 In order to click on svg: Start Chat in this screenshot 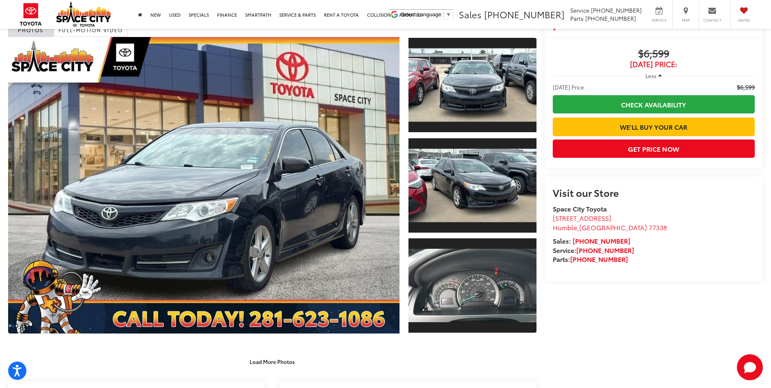, I will do `click(750, 367)`.